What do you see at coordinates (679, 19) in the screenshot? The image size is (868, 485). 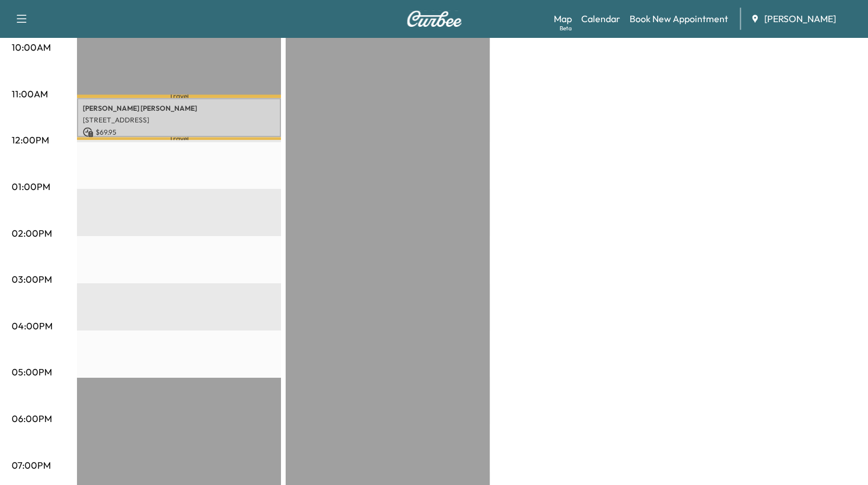 I see `a: Book New Appointment` at bounding box center [679, 19].